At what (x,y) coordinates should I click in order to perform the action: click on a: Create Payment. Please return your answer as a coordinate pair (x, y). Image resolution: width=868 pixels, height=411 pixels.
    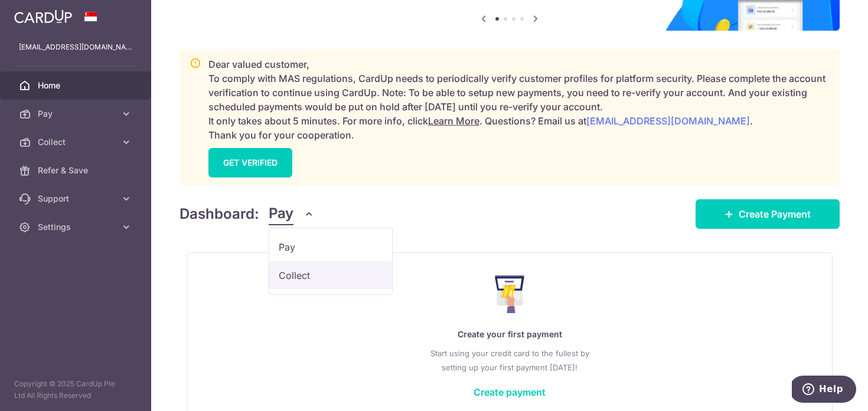
    Looking at the image, I should click on (768, 214).